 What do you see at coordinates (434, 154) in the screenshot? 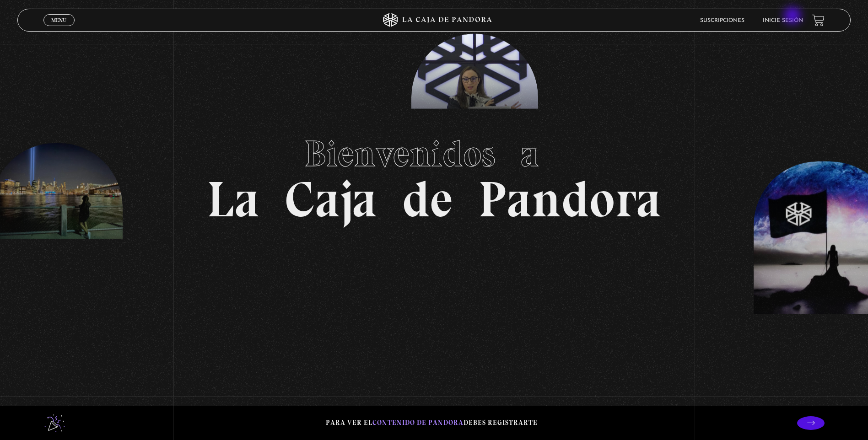
I see `span: Bienvenidos a` at bounding box center [434, 154].